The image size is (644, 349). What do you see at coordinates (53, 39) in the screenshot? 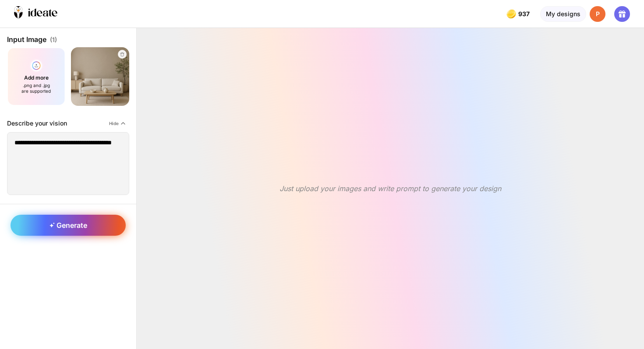
I see `span: (1)` at bounding box center [53, 39].